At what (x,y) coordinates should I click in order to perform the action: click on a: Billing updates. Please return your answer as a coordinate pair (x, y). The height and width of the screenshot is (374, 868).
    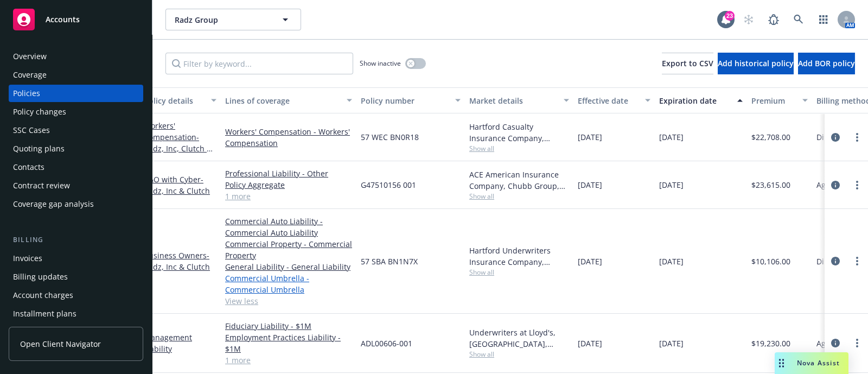
    Looking at the image, I should click on (76, 277).